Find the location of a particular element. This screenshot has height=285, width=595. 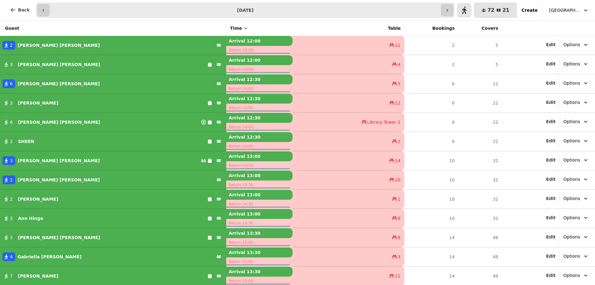

th: Table is located at coordinates (348, 28).